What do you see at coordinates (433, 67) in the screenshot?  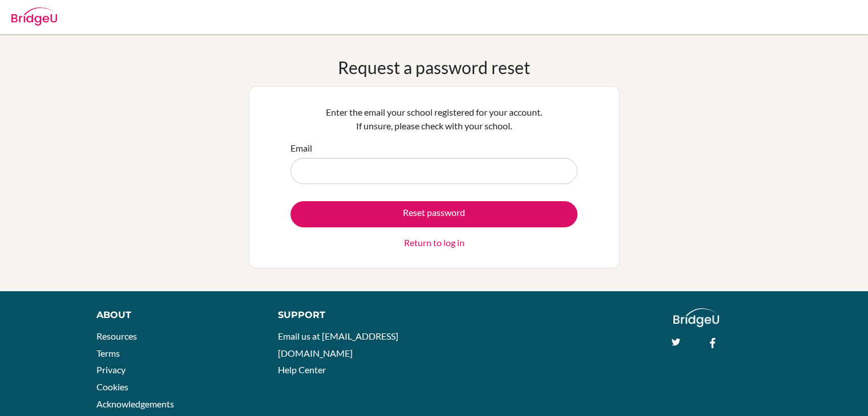 I see `h1: Request a password reset` at bounding box center [433, 67].